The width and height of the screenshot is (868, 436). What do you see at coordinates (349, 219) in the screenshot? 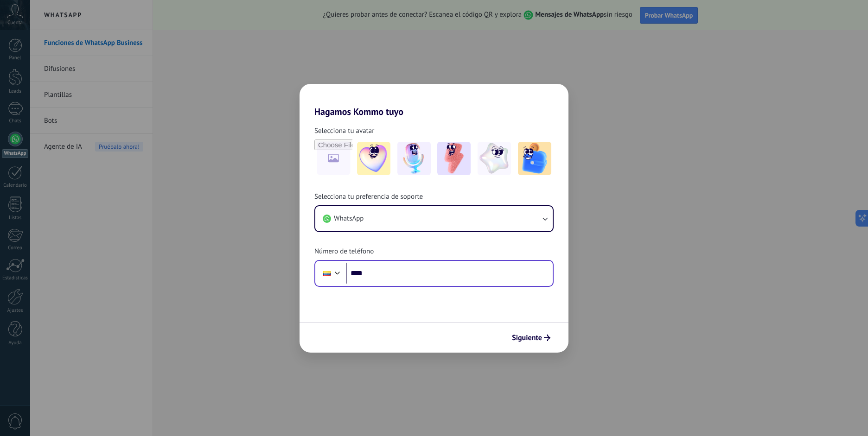
I see `span: WhatsApp` at bounding box center [349, 219].